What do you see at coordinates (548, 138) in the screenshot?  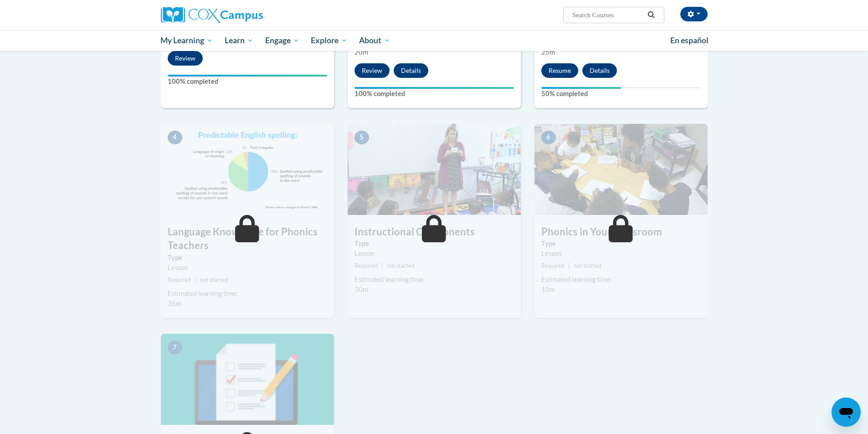 I see `span: 6` at bounding box center [548, 138].